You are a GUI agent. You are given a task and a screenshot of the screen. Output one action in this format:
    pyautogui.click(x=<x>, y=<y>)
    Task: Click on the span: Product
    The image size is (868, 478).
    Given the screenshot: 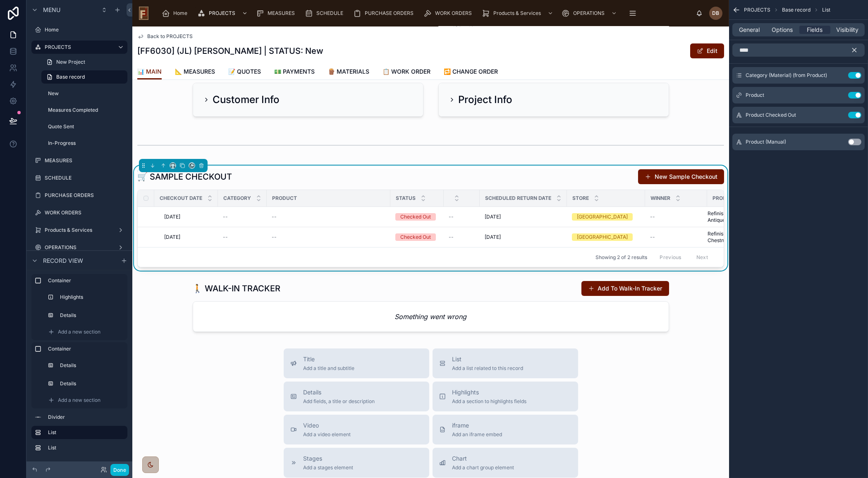 What is the action you would take?
    pyautogui.click(x=755, y=95)
    